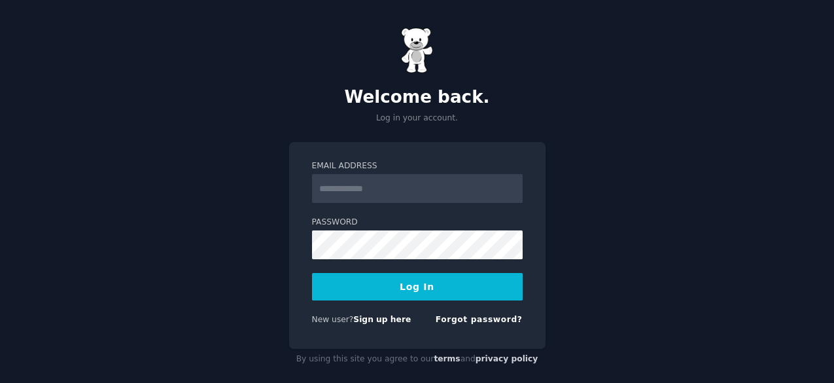 The height and width of the screenshot is (383, 834). Describe the element at coordinates (479, 319) in the screenshot. I see `a: Forgot password?` at that location.